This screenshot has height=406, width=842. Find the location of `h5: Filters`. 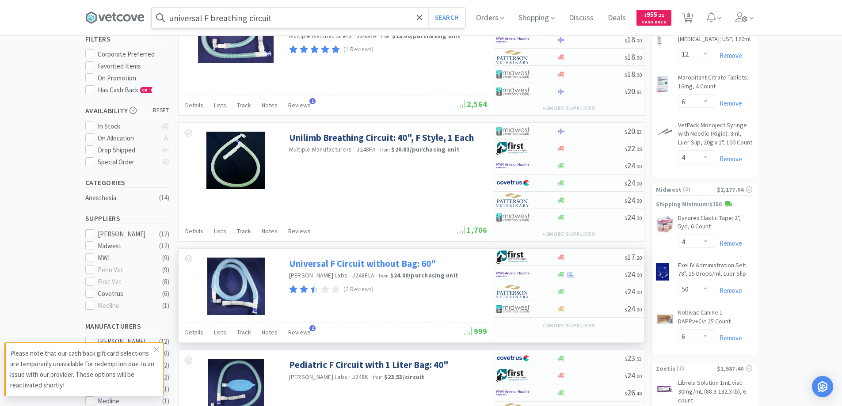

h5: Filters is located at coordinates (127, 39).